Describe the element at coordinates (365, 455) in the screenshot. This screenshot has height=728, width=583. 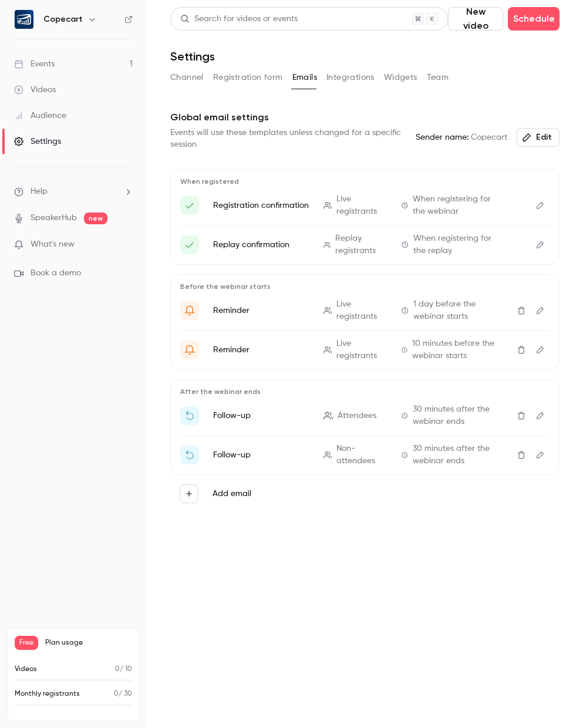
I see `li: Watch the replay of {{ event_name }}` at that location.